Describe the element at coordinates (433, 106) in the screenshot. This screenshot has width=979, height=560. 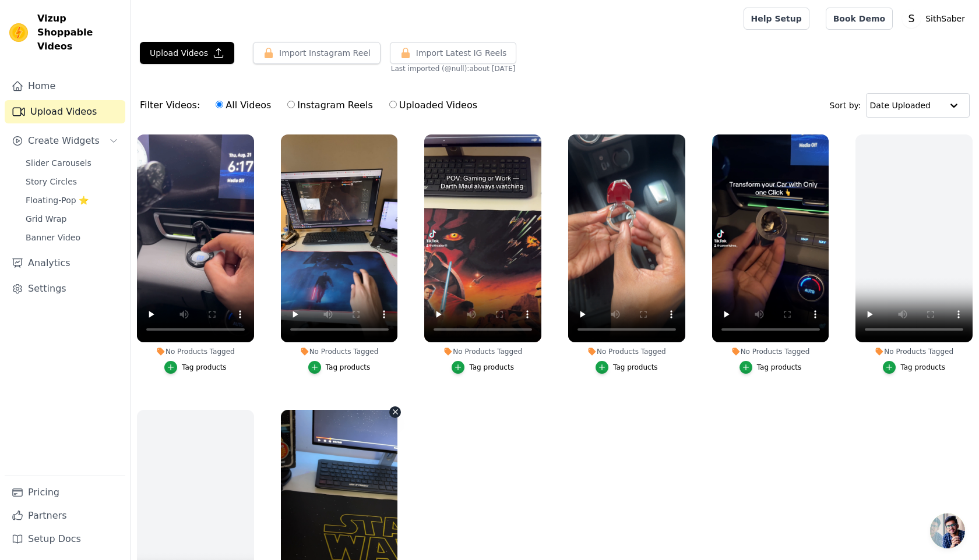
I see `label: Uploaded Videos` at that location.